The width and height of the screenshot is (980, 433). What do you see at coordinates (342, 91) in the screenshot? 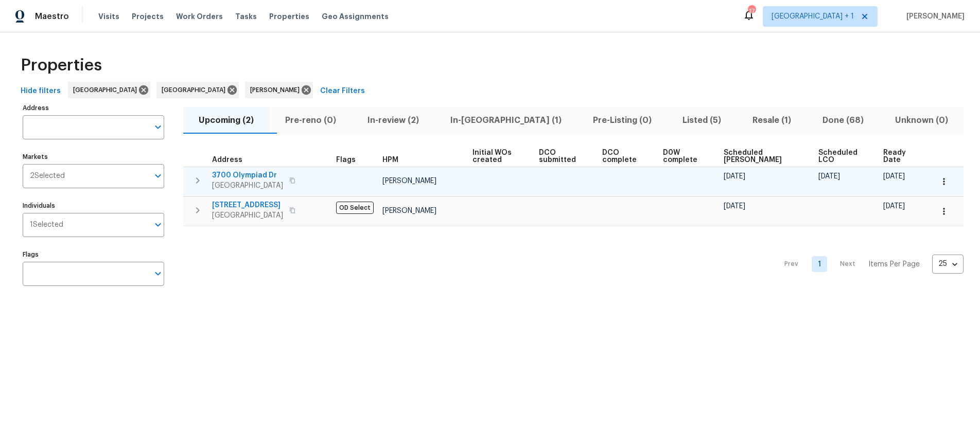
I see `button: Clear Filters` at bounding box center [342, 91].